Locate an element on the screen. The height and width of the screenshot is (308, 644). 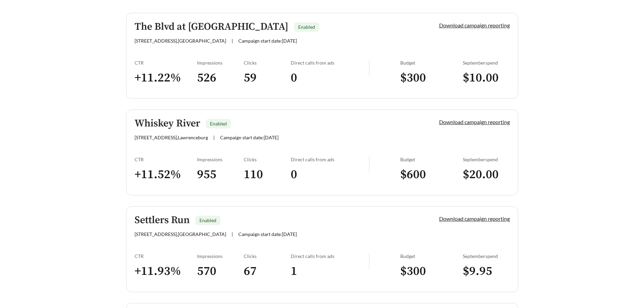
h3: $ 20.00 is located at coordinates (486, 175).